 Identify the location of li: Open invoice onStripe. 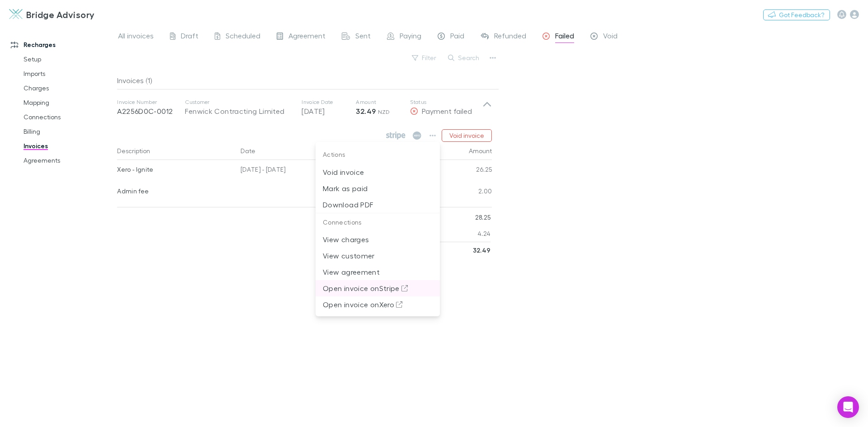
(378, 288).